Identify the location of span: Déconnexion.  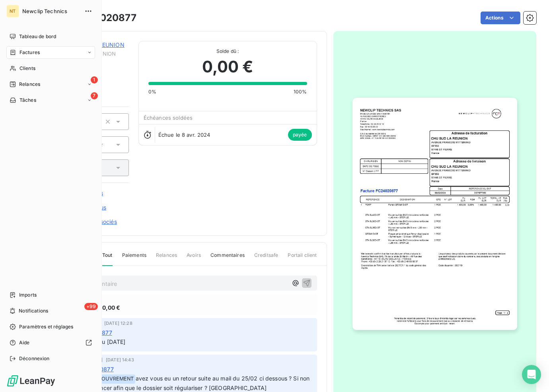
(34, 359).